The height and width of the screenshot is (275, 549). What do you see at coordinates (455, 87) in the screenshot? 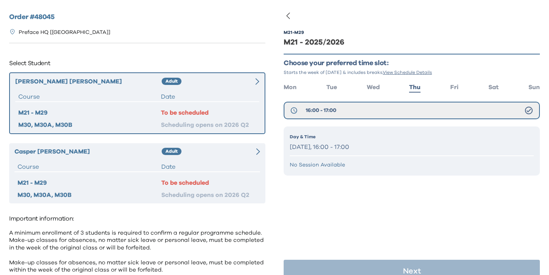
I see `span: Fri` at bounding box center [455, 87].